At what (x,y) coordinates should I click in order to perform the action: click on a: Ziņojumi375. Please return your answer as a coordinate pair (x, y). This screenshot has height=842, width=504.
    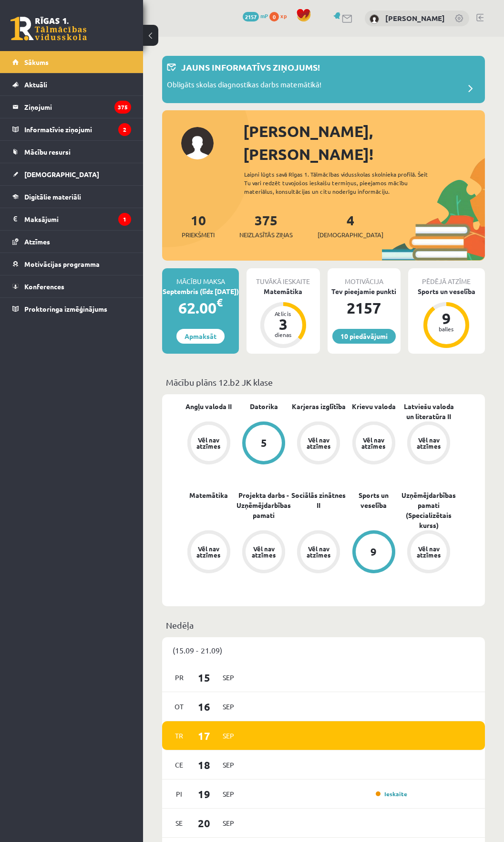
    Looking at the image, I should click on (72, 107).